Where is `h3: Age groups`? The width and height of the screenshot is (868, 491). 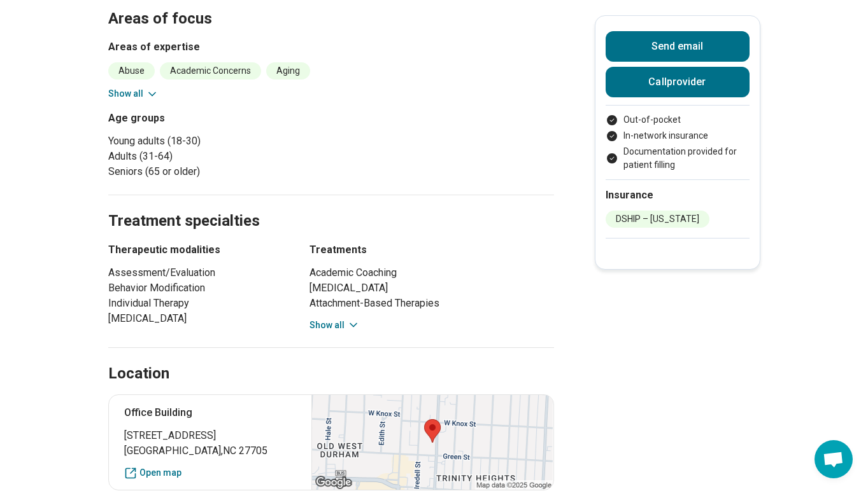 h3: Age groups is located at coordinates (217, 119).